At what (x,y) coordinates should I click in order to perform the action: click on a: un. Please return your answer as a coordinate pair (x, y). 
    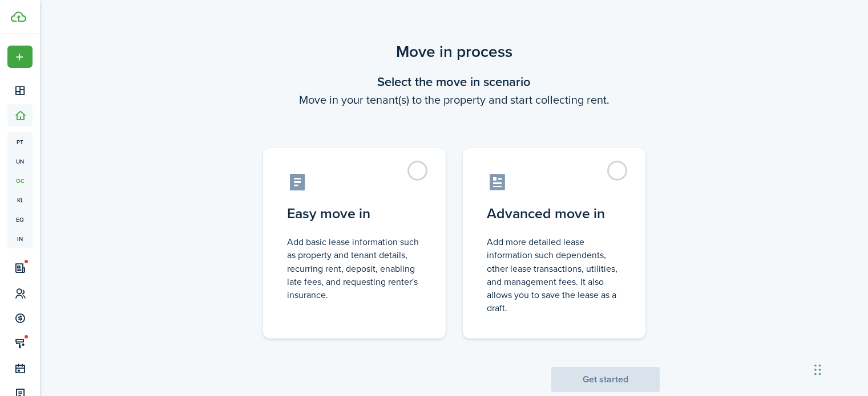
    Looking at the image, I should click on (20, 161).